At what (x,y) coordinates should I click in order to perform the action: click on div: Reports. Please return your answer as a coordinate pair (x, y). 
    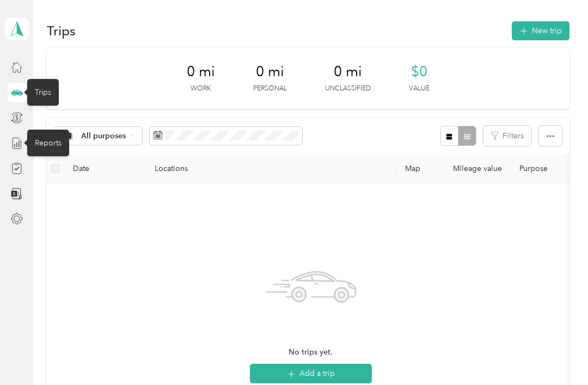
    Looking at the image, I should click on (48, 142).